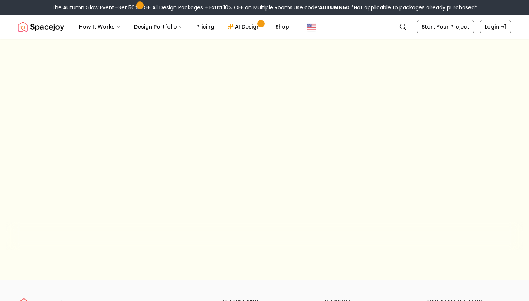 This screenshot has height=301, width=529. I want to click on a: Pricing, so click(205, 27).